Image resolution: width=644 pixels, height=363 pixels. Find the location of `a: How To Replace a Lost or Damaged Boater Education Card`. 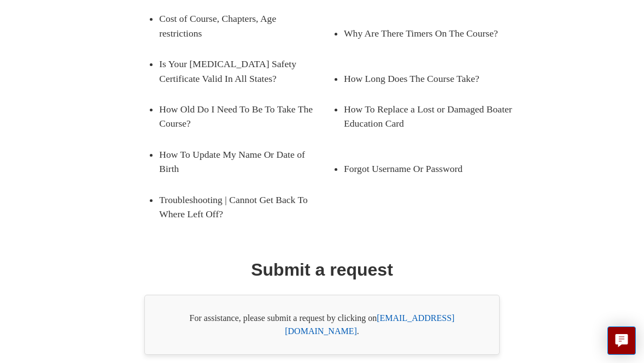

a: How To Replace a Lost or Damaged Boater Education Card is located at coordinates (431, 116).